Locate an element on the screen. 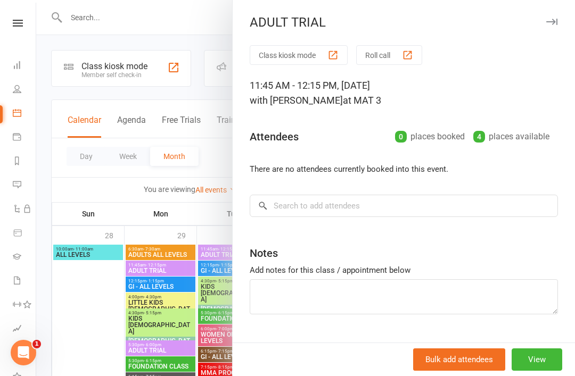 The width and height of the screenshot is (575, 376). button: Bulk add attendees is located at coordinates (459, 360).